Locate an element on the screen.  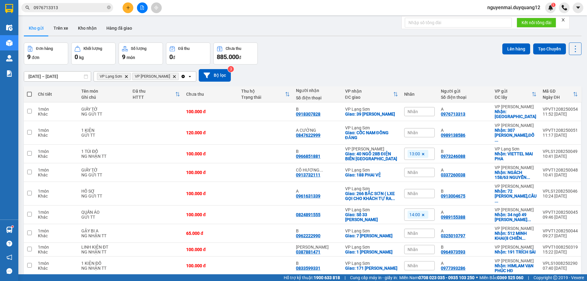
span: Cung cấp máy in - giấy in: is located at coordinates (374, 278).